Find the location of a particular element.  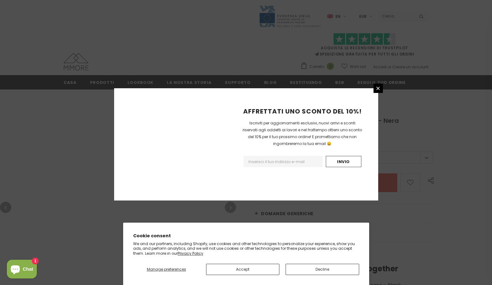

h2: Cookie consent is located at coordinates (246, 236).